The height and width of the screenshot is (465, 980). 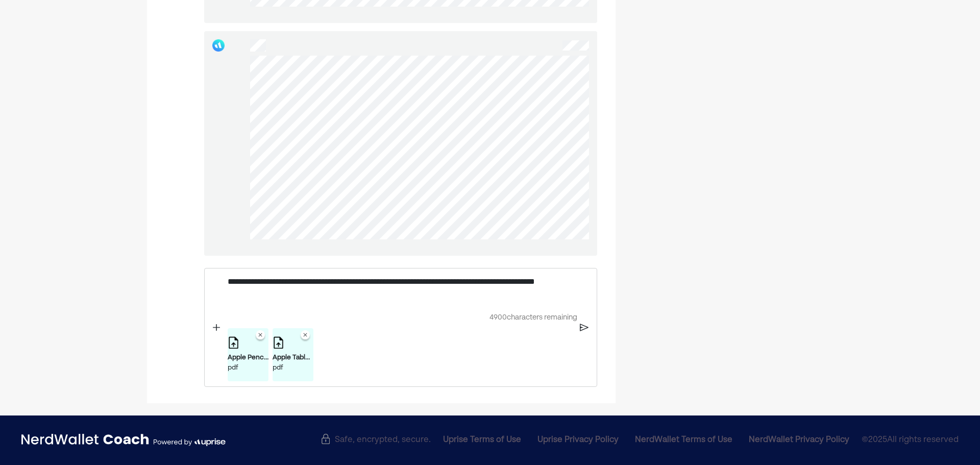 I want to click on div: 4900 characters remaining, so click(x=399, y=317).